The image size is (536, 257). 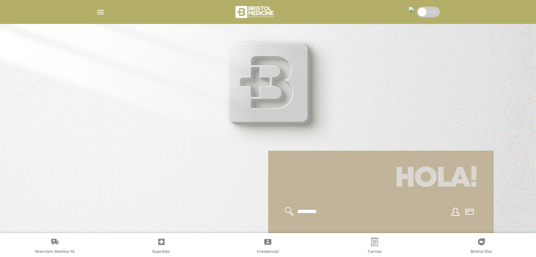 I want to click on a: Atención Médica Ya, so click(x=55, y=247).